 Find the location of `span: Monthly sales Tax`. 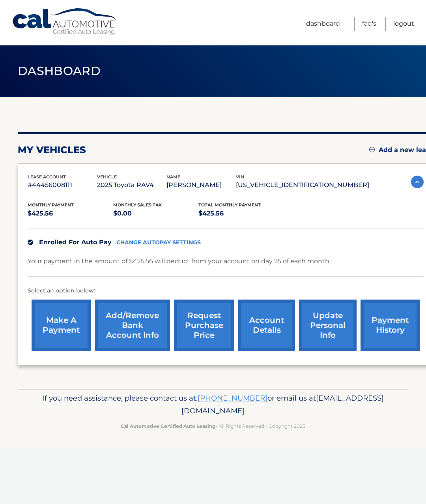

span: Monthly sales Tax is located at coordinates (137, 205).